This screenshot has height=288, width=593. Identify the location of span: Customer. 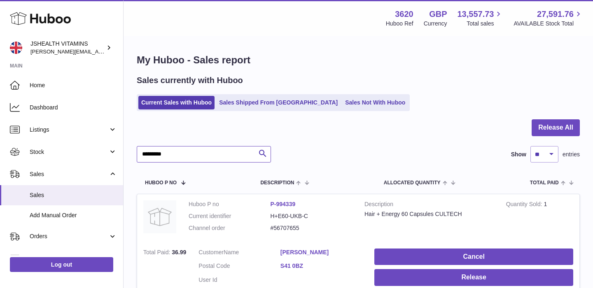
(211, 252).